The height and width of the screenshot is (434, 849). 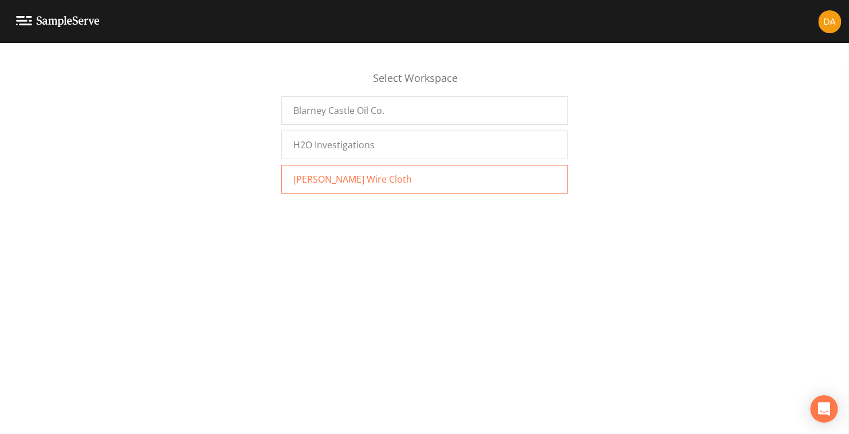 I want to click on img: logo, so click(x=58, y=21).